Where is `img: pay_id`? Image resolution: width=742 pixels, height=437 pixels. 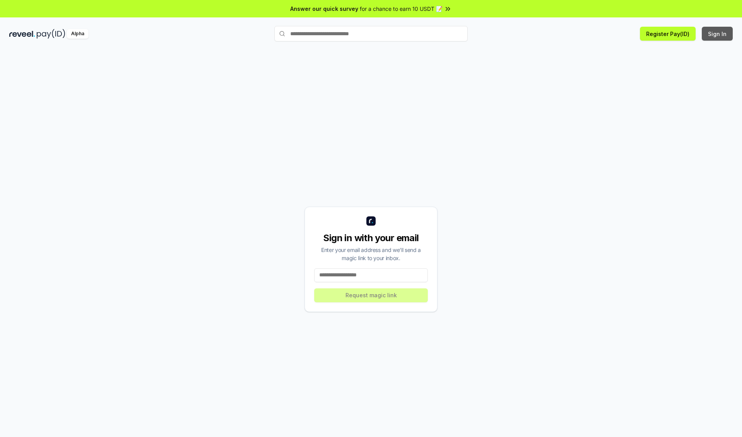
img: pay_id is located at coordinates (51, 34).